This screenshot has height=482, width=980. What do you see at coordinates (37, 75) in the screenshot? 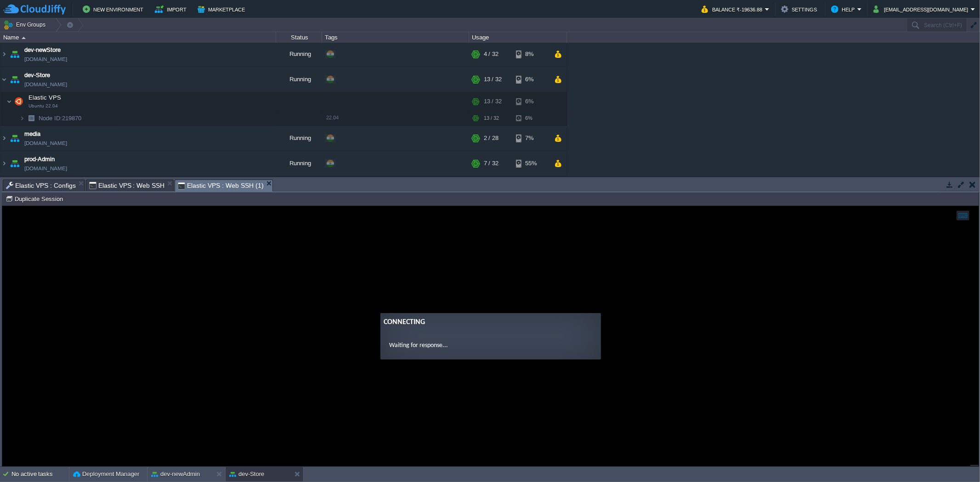
I see `a: dev-Store` at bounding box center [37, 75].